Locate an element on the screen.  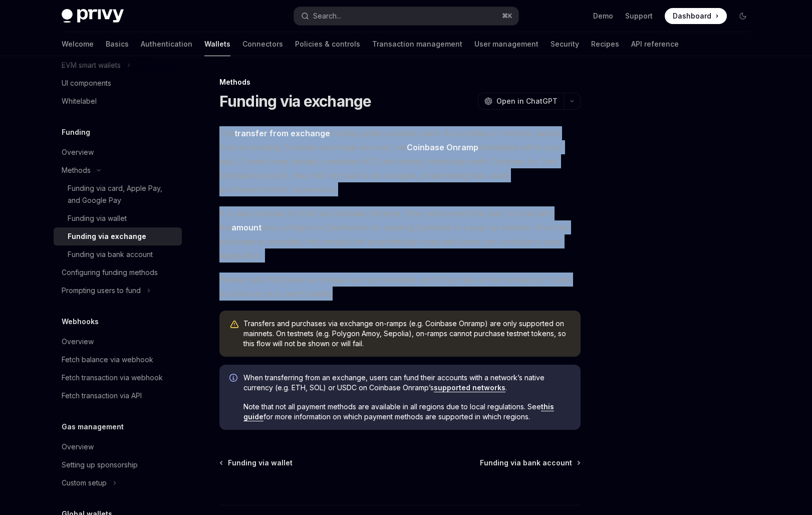
div: Funding via exchange is located at coordinates (107, 237).